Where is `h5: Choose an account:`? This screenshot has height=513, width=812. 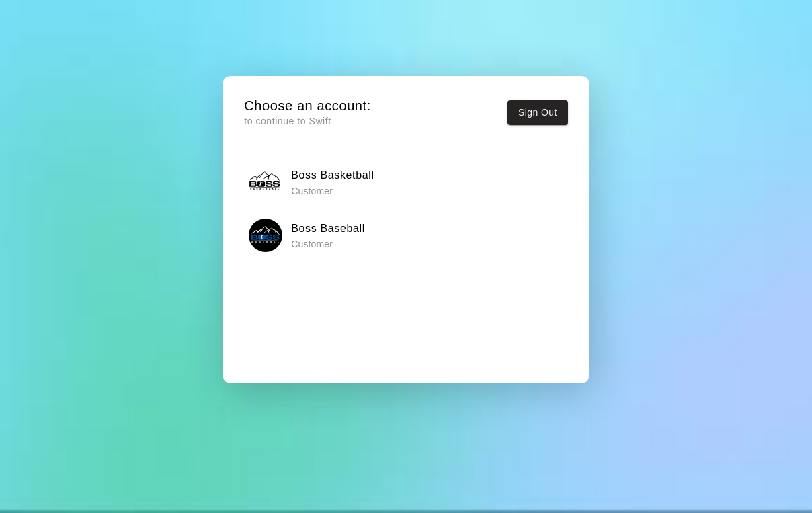 h5: Choose an account: is located at coordinates (307, 106).